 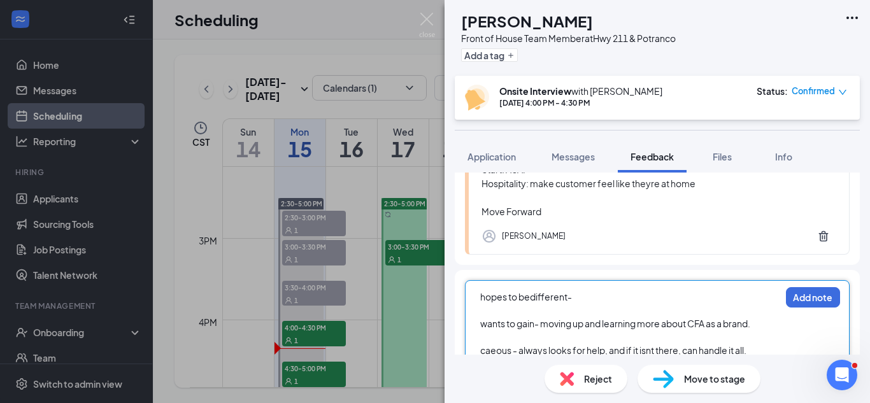 What do you see at coordinates (824, 236) in the screenshot?
I see `button: Trash` at bounding box center [824, 236].